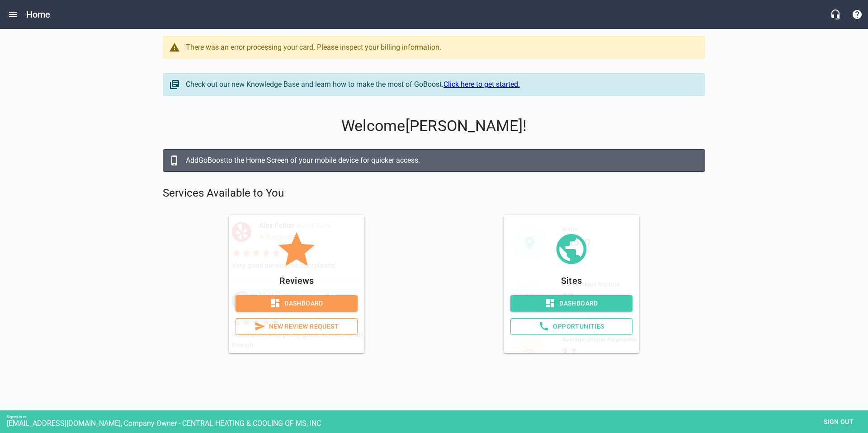 The image size is (868, 433). Describe the element at coordinates (297, 281) in the screenshot. I see `p: Reviews` at that location.